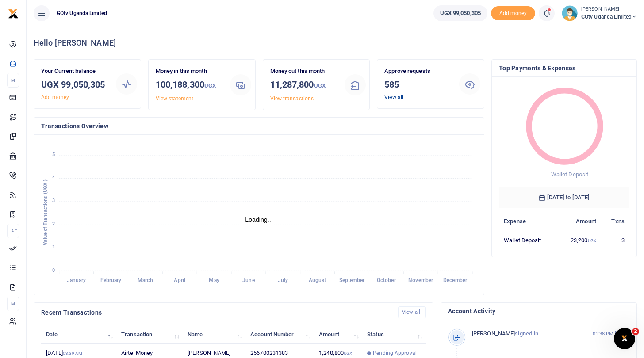  What do you see at coordinates (174, 99) in the screenshot?
I see `a: View statement` at bounding box center [174, 99].